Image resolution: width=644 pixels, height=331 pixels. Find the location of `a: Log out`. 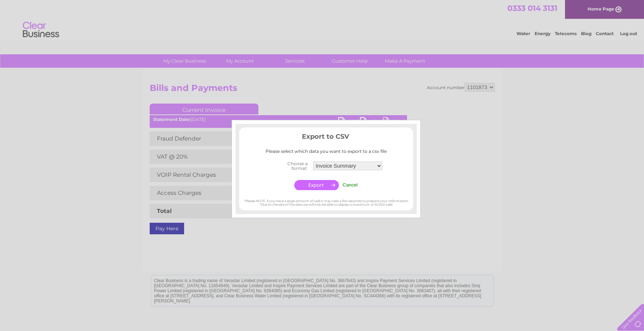

a: Log out is located at coordinates (628, 33).